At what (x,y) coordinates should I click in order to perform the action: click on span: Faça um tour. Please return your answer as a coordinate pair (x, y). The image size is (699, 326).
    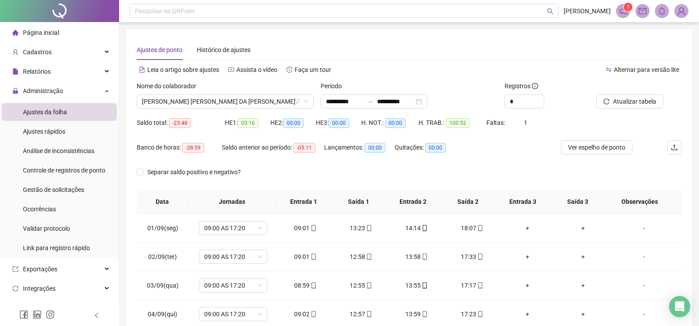
    Looking at the image, I should click on (313, 70).